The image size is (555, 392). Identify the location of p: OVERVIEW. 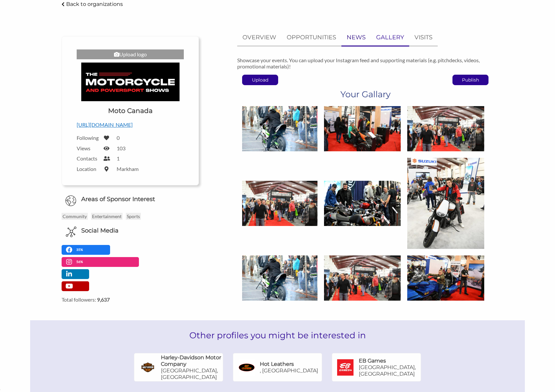
(259, 37).